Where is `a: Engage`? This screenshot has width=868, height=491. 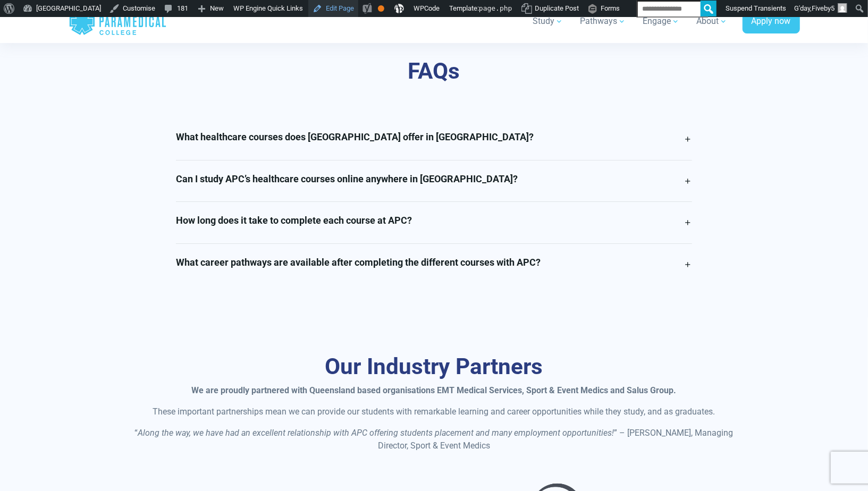 a: Engage is located at coordinates (661, 22).